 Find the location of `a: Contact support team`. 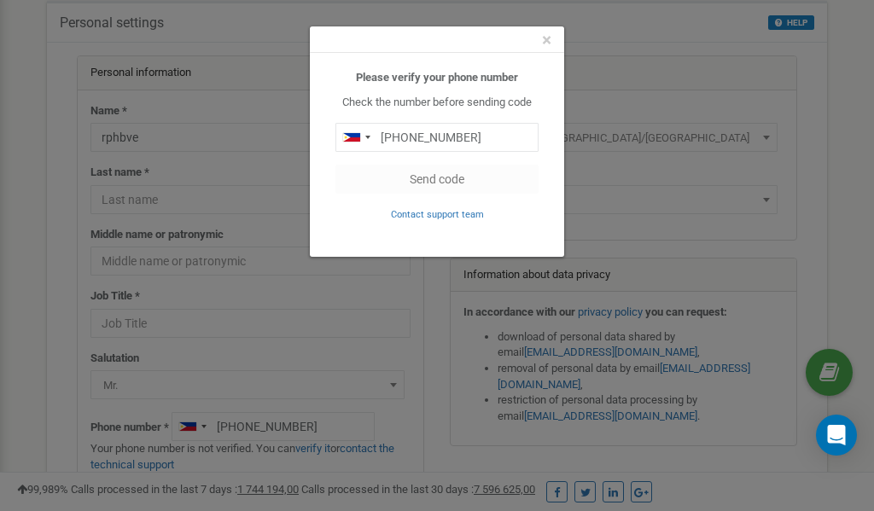

a: Contact support team is located at coordinates (437, 213).